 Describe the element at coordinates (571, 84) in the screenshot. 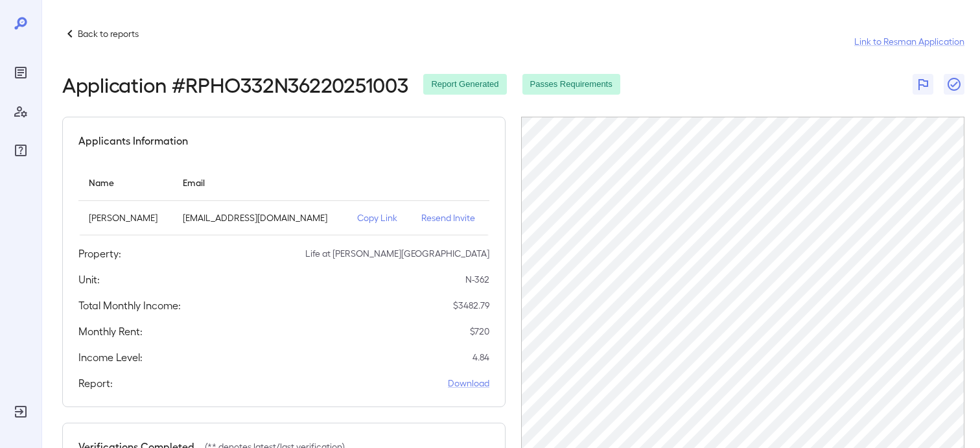

I see `span: Passes Requirements` at that location.